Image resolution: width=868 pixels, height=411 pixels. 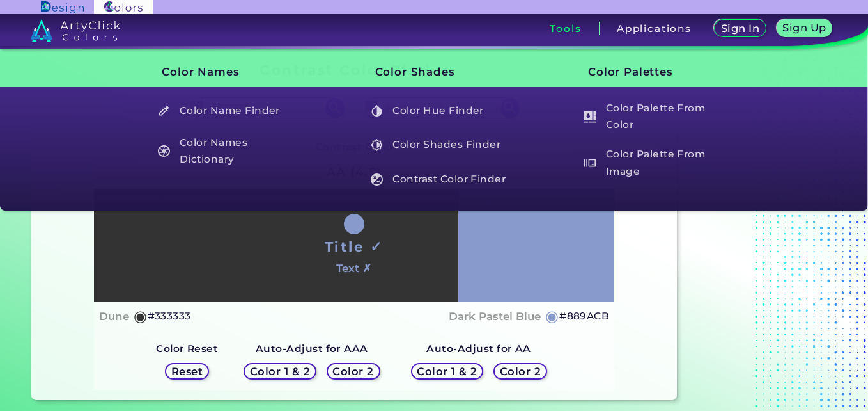 What do you see at coordinates (353, 268) in the screenshot?
I see `h4: Text ✗` at bounding box center [353, 268].